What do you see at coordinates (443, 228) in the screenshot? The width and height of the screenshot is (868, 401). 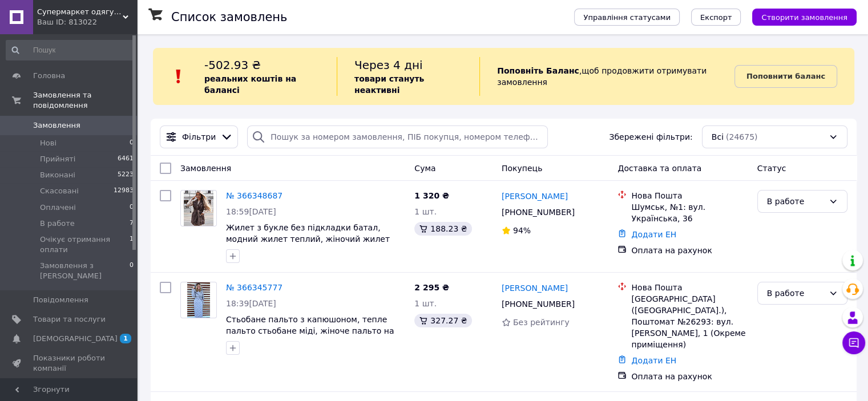 I see `div: 188.23 ₴` at bounding box center [443, 228].